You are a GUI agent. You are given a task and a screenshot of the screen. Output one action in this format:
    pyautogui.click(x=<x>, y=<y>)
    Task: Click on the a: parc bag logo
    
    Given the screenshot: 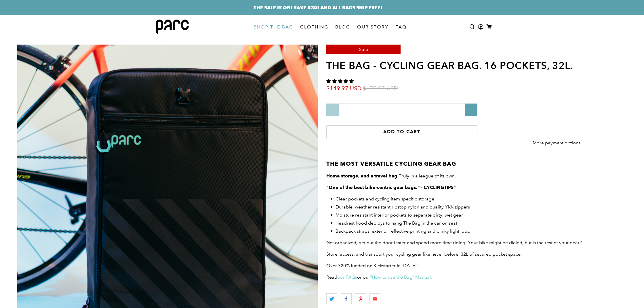 What is the action you would take?
    pyautogui.click(x=172, y=27)
    